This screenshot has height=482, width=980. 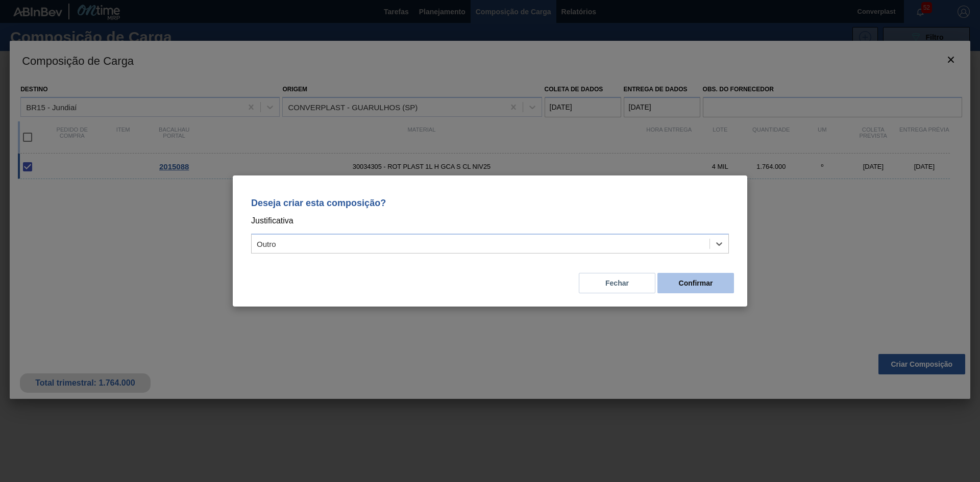 What do you see at coordinates (617, 283) in the screenshot?
I see `font: Fechar` at bounding box center [617, 283].